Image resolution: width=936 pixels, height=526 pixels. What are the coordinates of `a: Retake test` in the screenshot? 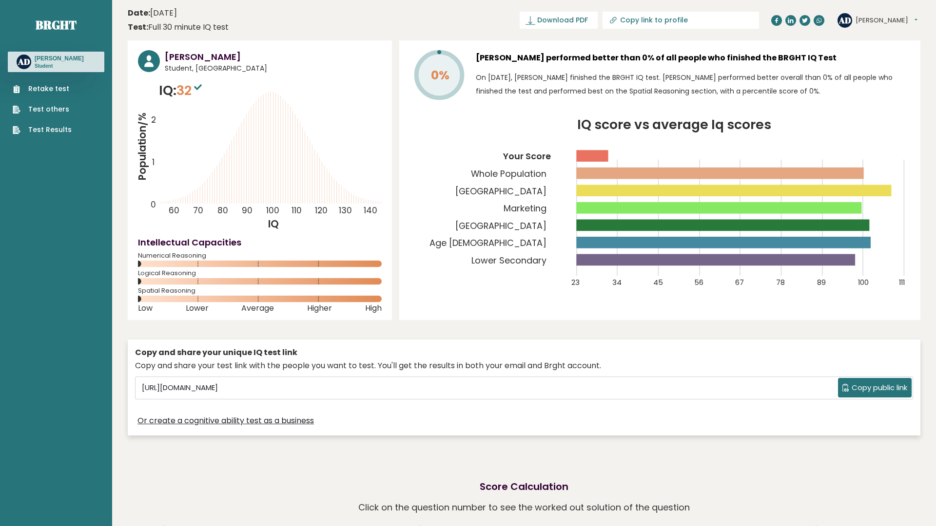 It's located at (42, 89).